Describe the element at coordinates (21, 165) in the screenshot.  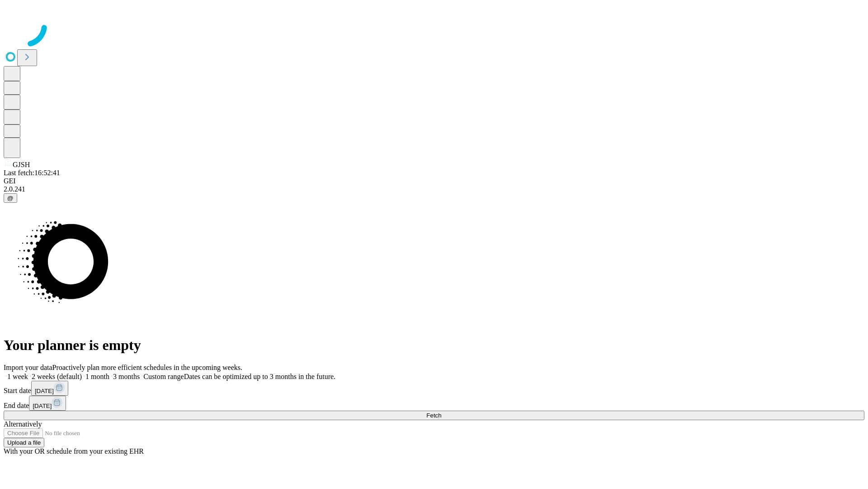
I see `span: GJSH` at that location.